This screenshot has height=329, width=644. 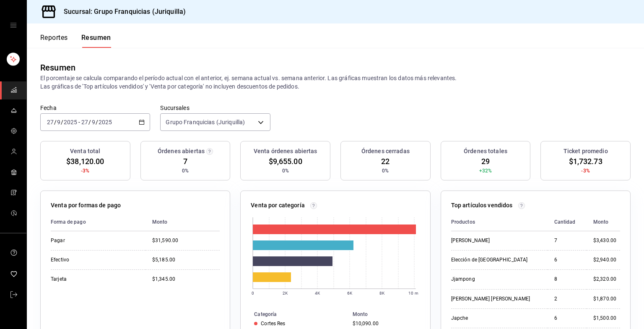 I want to click on h3: Venta órdenes abiertas, so click(x=286, y=151).